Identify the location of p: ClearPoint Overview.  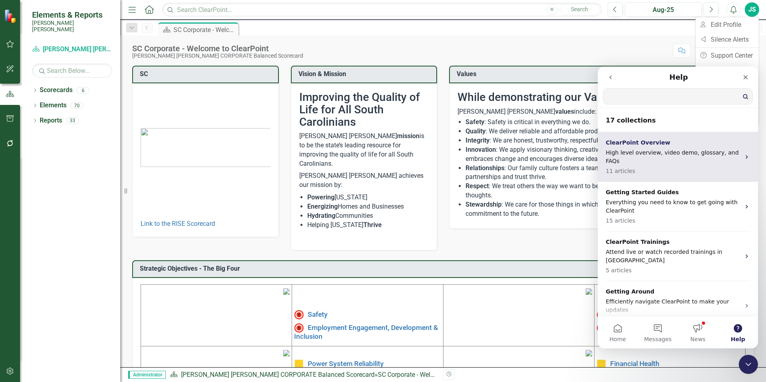
(75, 76).